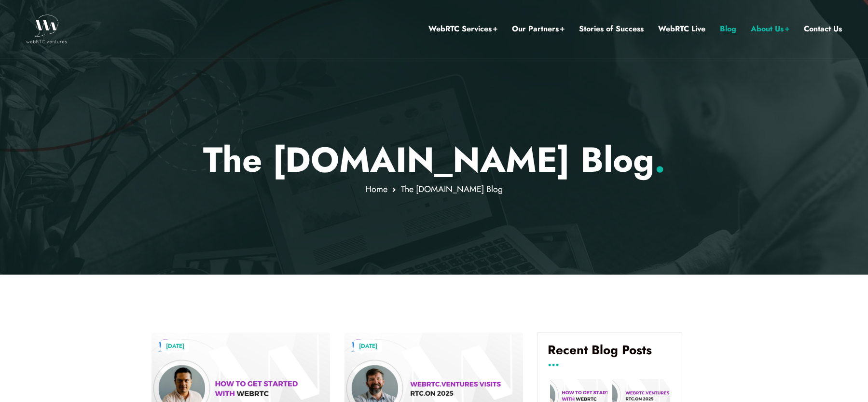 The height and width of the screenshot is (402, 868). What do you see at coordinates (377, 189) in the screenshot?
I see `span: Home` at bounding box center [377, 189].